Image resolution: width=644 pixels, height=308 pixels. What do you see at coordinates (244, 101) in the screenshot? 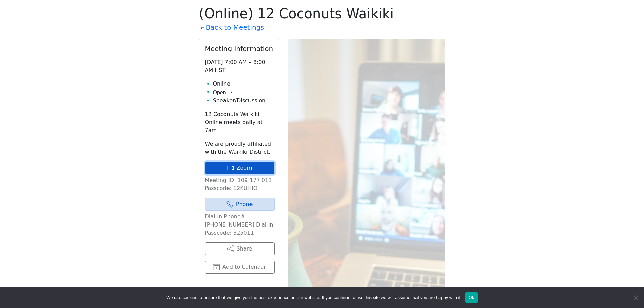
I see `li: Speaker/Discussion` at bounding box center [244, 101].